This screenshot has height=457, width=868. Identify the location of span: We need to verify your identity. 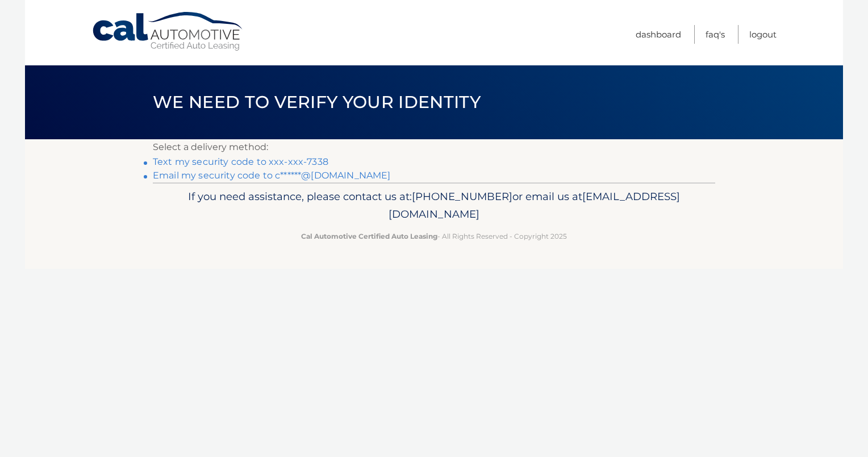
(317, 101).